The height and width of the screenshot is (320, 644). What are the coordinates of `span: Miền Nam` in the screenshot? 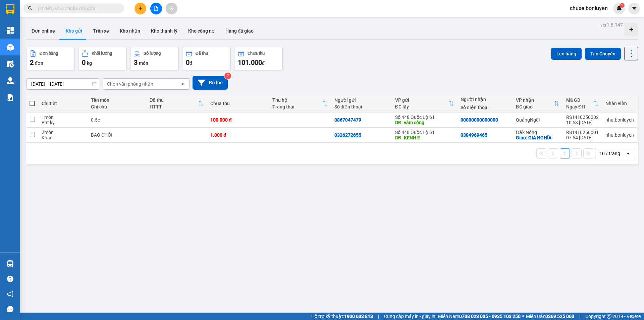 It's located at (479, 316).